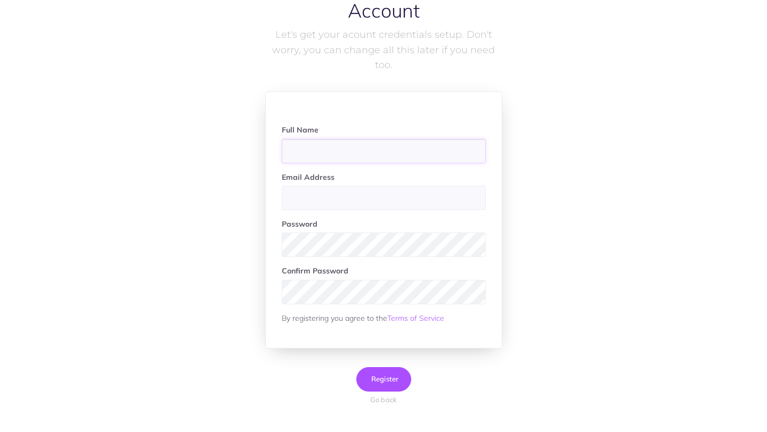  Describe the element at coordinates (299, 224) in the screenshot. I see `label: Password` at that location.